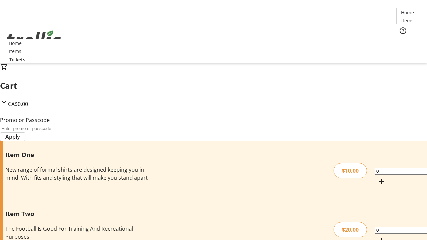  I want to click on span: Apply, so click(13, 137).